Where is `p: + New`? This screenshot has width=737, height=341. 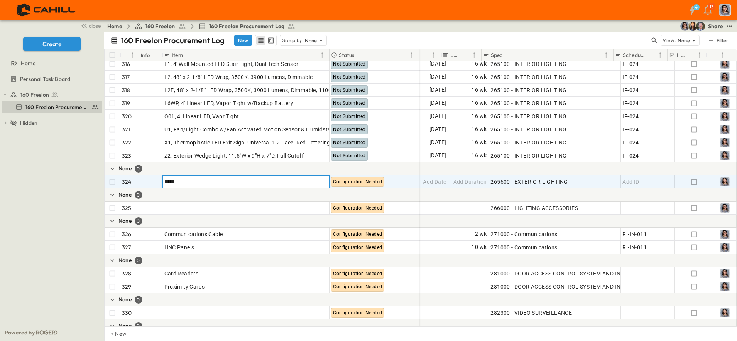 p: + New is located at coordinates (113, 334).